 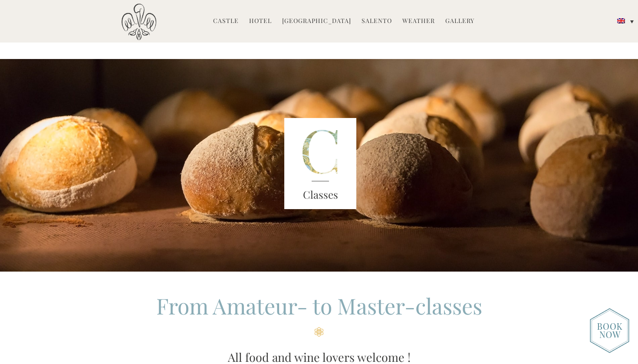 I want to click on a: Salento, so click(x=377, y=21).